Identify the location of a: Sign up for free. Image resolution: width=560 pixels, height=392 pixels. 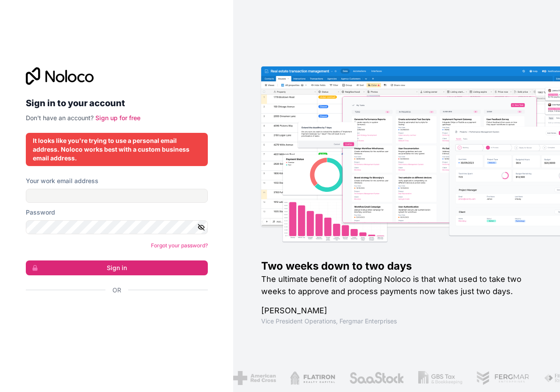
(118, 118).